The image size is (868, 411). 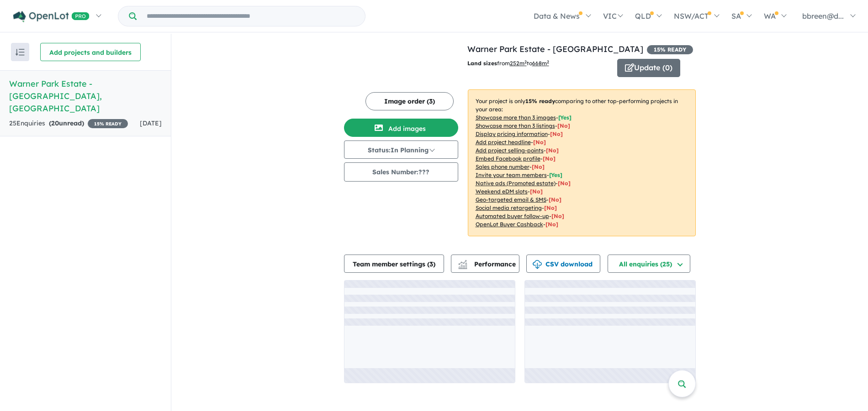 I want to click on u: Display pricing information, so click(x=512, y=134).